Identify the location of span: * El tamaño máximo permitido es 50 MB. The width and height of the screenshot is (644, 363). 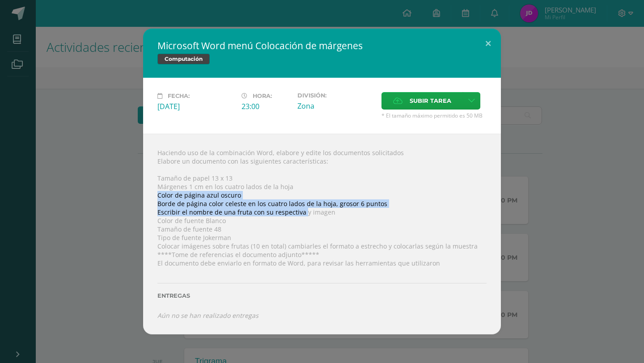
(434, 115).